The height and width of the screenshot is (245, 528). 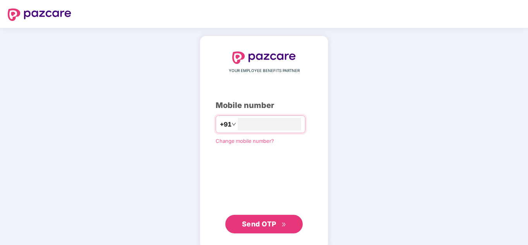 What do you see at coordinates (226, 124) in the screenshot?
I see `span: +91` at bounding box center [226, 124].